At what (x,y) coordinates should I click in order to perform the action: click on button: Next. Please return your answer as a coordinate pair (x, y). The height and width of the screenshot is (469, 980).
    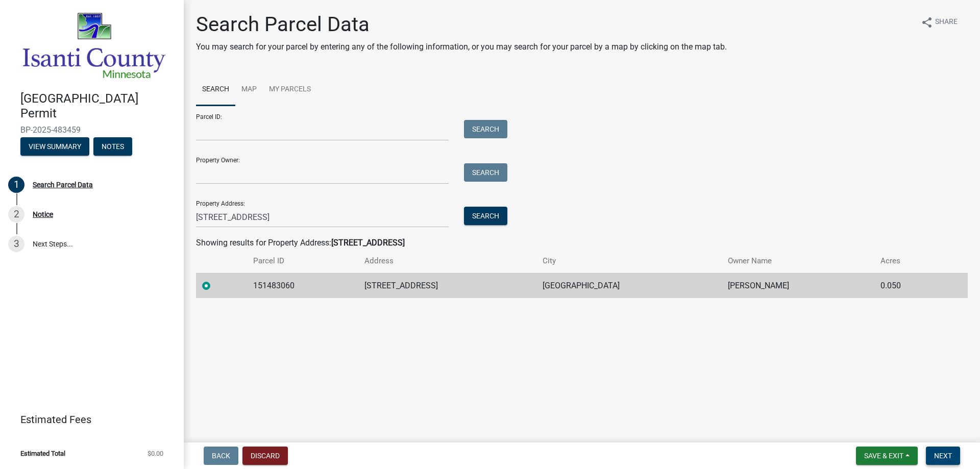
    Looking at the image, I should click on (942, 456).